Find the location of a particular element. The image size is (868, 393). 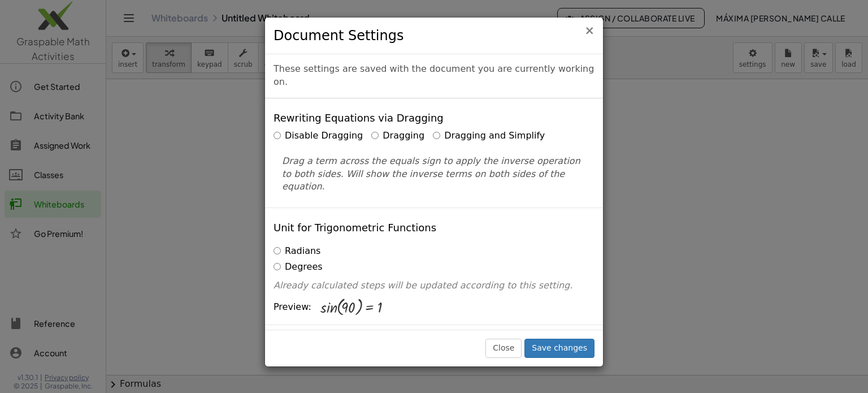

p: Drag a term across the equals sign to apply the inverse operation to both sides. Will show the in... is located at coordinates (434, 174).